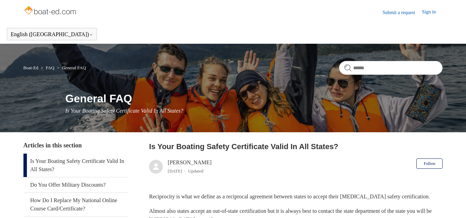  Describe the element at coordinates (74, 68) in the screenshot. I see `a: General FAQ` at that location.